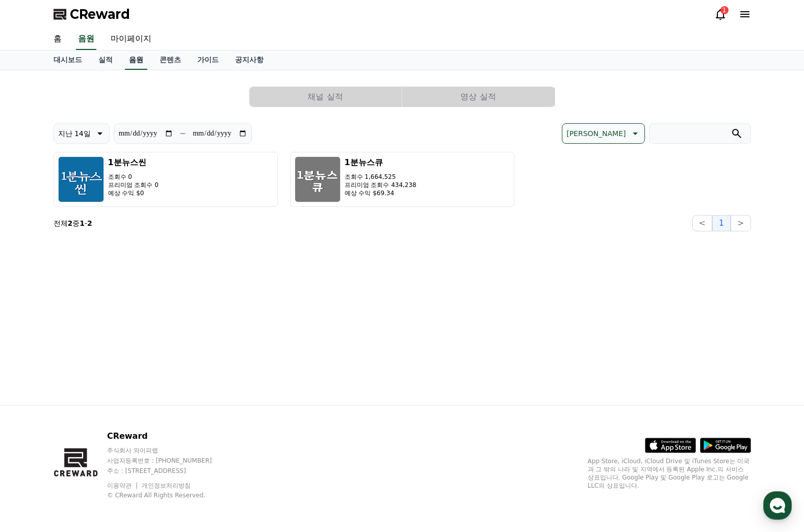  Describe the element at coordinates (380, 193) in the screenshot. I see `p: 예상 수익 $69.34` at that location.